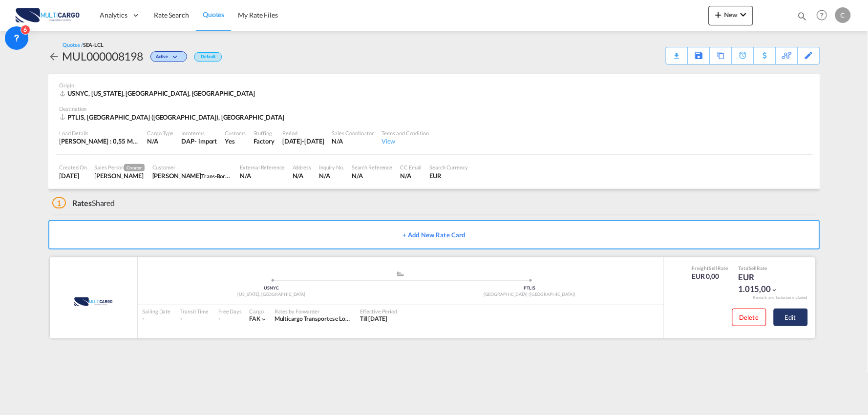  I want to click on button: icon-plus 400-fgNewicon-chevron-down, so click(731, 15).